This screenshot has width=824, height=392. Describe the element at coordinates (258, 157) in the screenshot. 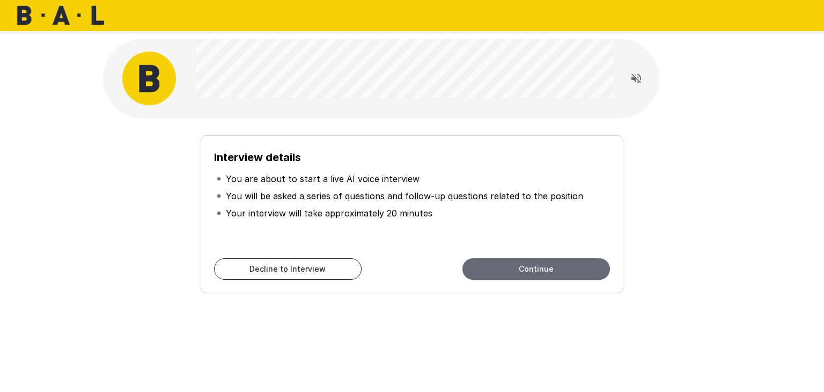

I see `b: Interview details` at that location.